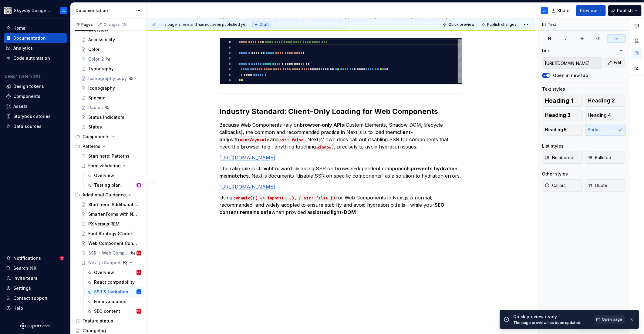 The height and width of the screenshot is (334, 644). Describe the element at coordinates (32, 117) in the screenshot. I see `div: Storybook stories` at that location.